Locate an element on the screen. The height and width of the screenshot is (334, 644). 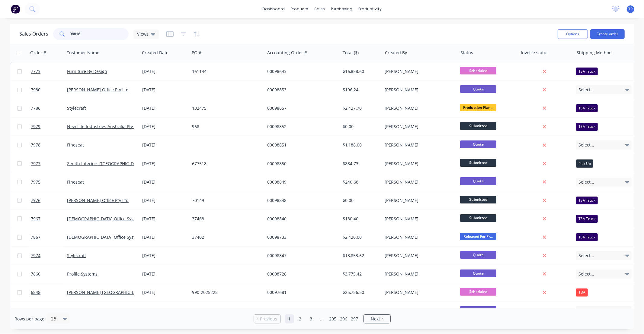
span: Scheduled is located at coordinates (478, 71).